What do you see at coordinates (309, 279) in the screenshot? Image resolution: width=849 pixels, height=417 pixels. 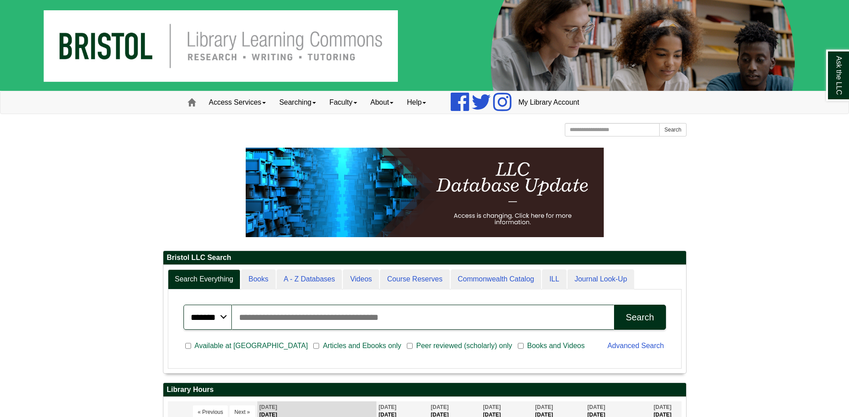 I see `a: A - Z Databases` at bounding box center [309, 279].